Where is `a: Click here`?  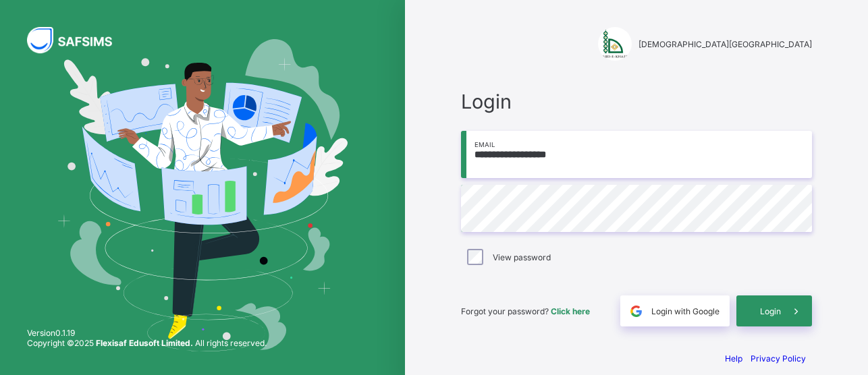 a: Click here is located at coordinates (570, 311).